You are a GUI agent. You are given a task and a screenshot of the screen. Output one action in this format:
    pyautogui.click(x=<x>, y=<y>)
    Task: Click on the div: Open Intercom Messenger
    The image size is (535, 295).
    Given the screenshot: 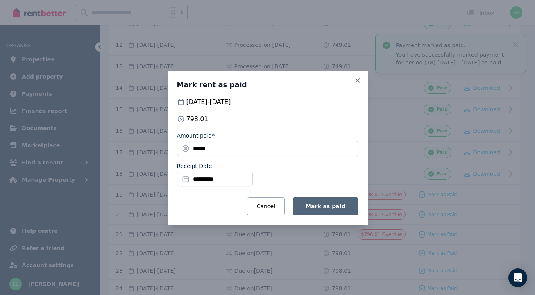 What is the action you would take?
    pyautogui.click(x=518, y=278)
    